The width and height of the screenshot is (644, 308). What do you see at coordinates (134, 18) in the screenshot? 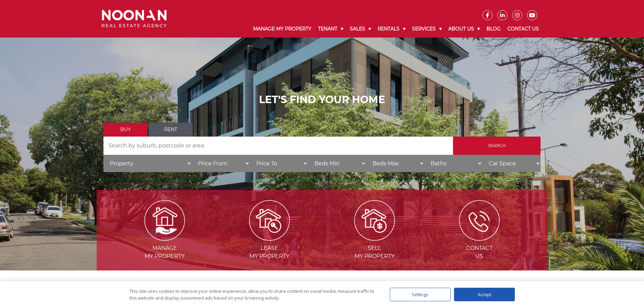
I see `img: Noonan Real Estate Agency` at bounding box center [134, 18].